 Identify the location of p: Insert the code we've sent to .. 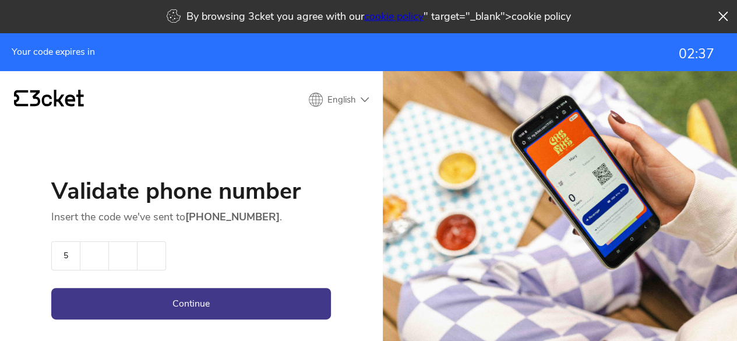
(191, 217).